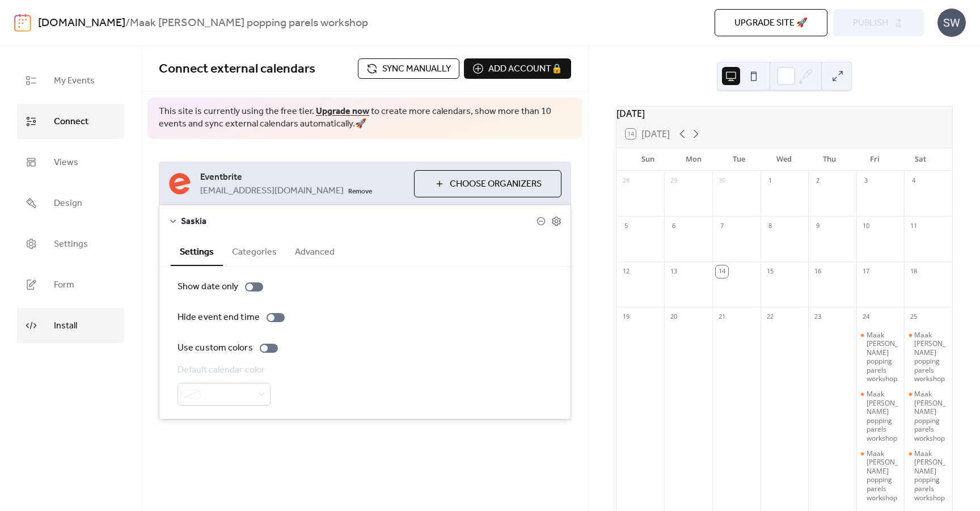 The height and width of the screenshot is (511, 980). What do you see at coordinates (65, 163) in the screenshot?
I see `span: Views` at bounding box center [65, 163].